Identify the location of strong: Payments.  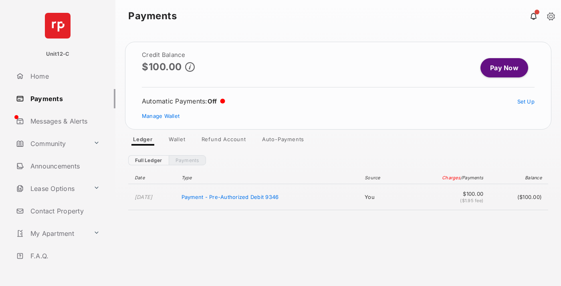
(152, 16).